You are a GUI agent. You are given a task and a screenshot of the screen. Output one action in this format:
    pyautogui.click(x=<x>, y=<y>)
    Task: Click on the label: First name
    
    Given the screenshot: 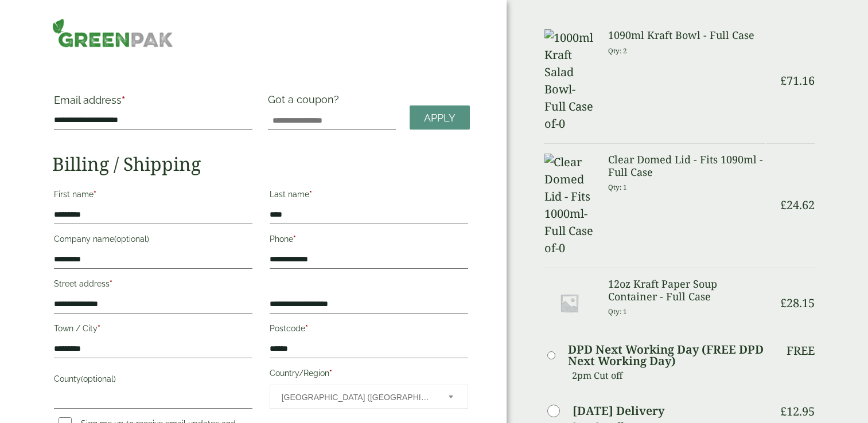 What is the action you would take?
    pyautogui.click(x=154, y=196)
    